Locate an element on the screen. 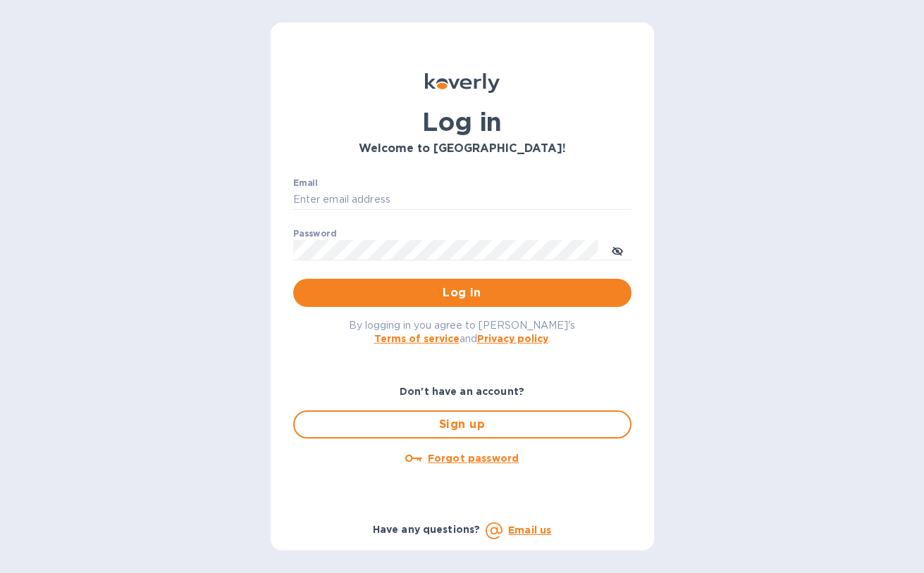  b: Don't have an account? is located at coordinates (461, 391).